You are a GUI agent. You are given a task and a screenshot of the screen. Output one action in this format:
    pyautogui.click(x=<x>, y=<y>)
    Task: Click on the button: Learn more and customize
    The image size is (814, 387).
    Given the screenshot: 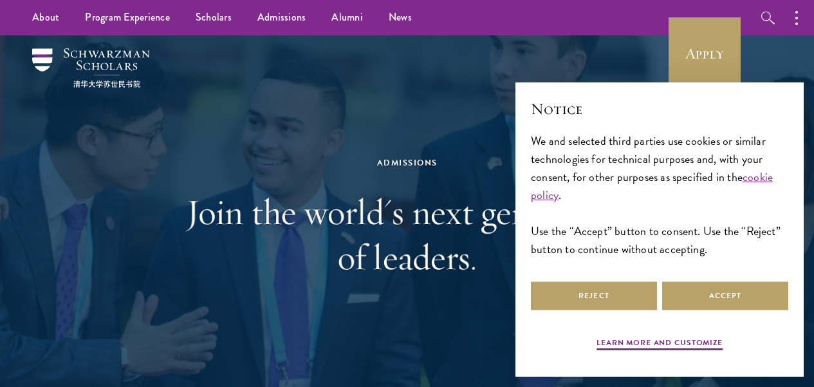 What is the action you would take?
    pyautogui.click(x=660, y=344)
    